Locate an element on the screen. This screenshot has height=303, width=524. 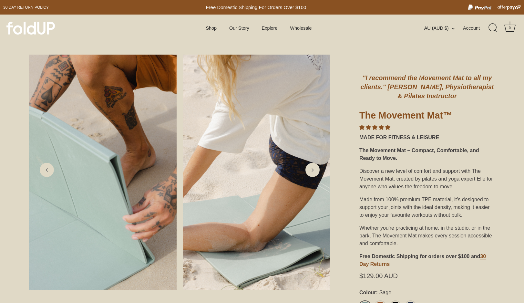
a: Our Story is located at coordinates (239, 28).